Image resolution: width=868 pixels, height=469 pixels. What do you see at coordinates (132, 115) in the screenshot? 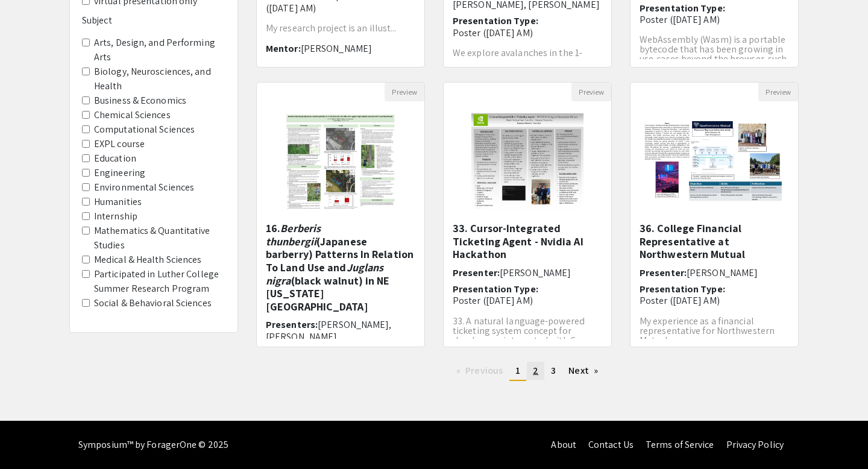
I see `label: Chemical Sciences` at bounding box center [132, 115].